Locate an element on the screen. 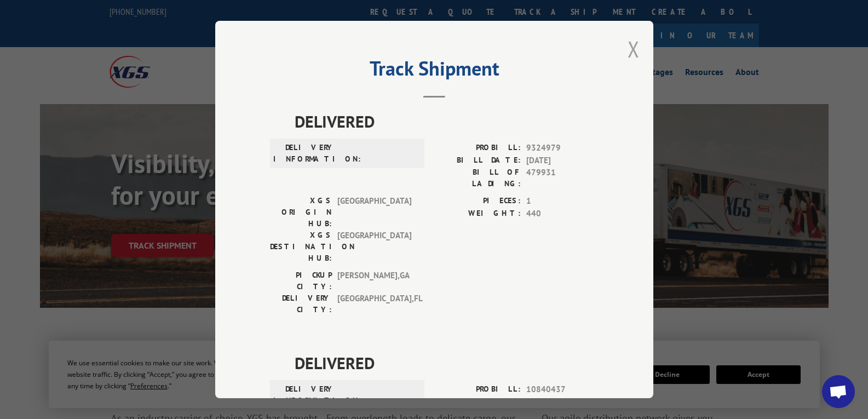 The height and width of the screenshot is (419, 868). label: XGS DESTINATION HUB: is located at coordinates (301, 247).